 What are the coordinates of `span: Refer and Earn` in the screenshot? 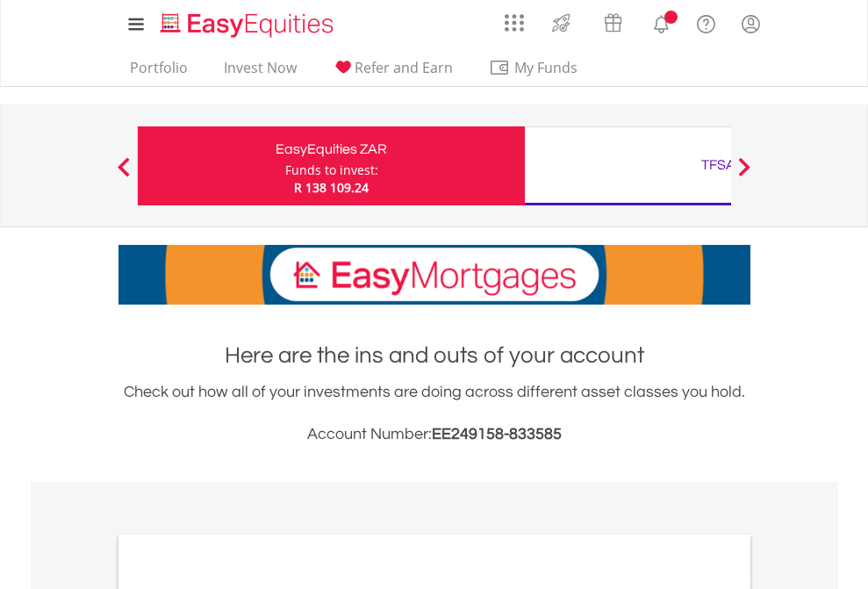 It's located at (403, 68).